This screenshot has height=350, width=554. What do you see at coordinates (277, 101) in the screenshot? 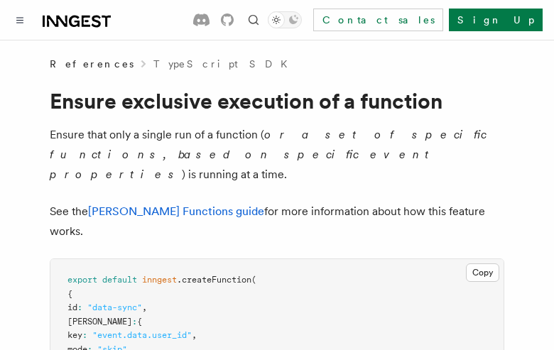
I see `h1: Ensure exclusive execution of a function` at bounding box center [277, 101].